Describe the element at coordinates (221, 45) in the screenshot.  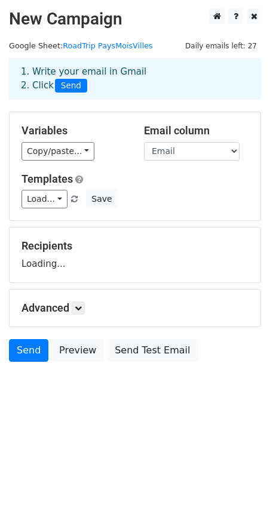
I see `a: Daily emails left: 27` at that location.